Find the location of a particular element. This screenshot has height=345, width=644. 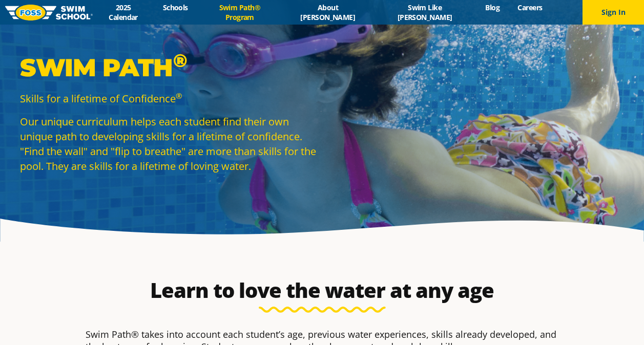

p: Swim Path is located at coordinates (169, 67).